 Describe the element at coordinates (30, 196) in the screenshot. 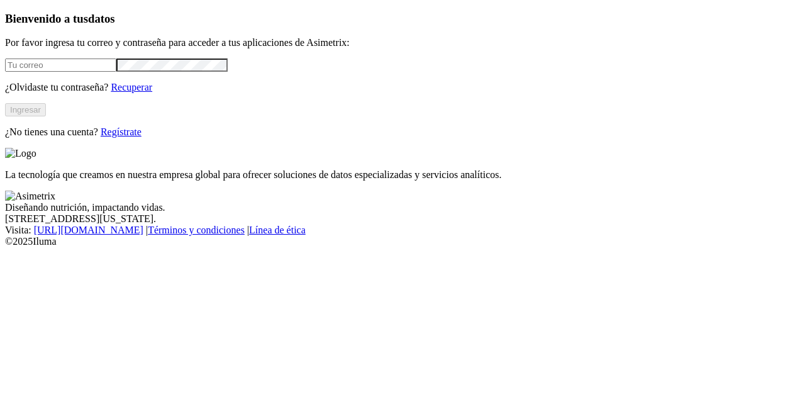

I see `img: Asimetrix` at that location.